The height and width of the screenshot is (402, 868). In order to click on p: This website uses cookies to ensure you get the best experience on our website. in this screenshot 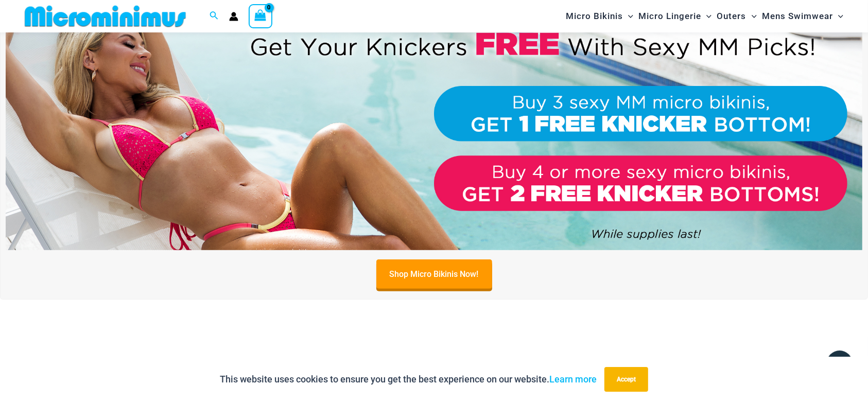, I will do `click(408, 379)`.